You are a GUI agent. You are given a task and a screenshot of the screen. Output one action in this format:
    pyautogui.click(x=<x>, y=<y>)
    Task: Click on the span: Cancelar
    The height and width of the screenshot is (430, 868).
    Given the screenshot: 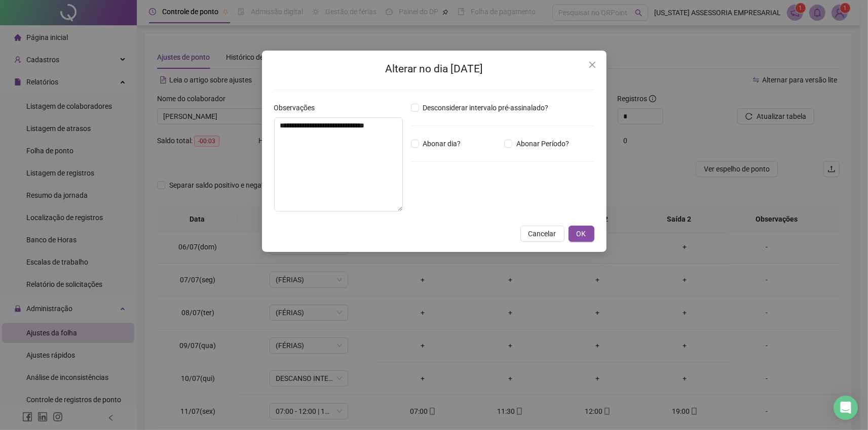 What is the action you would take?
    pyautogui.click(x=542, y=234)
    